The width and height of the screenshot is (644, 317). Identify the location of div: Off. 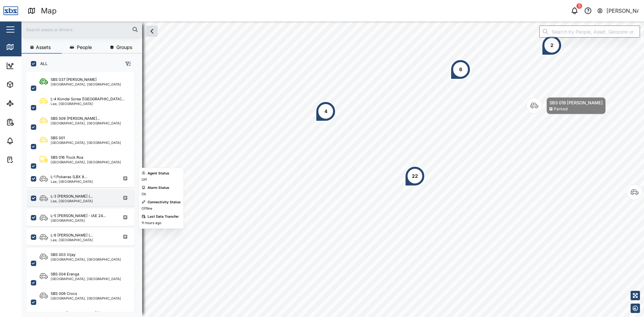
(144, 180).